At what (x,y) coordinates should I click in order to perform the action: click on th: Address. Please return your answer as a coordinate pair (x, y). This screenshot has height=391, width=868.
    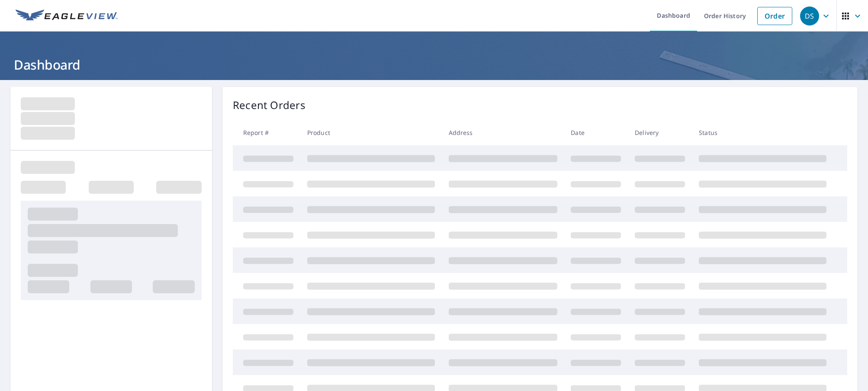
    Looking at the image, I should click on (503, 133).